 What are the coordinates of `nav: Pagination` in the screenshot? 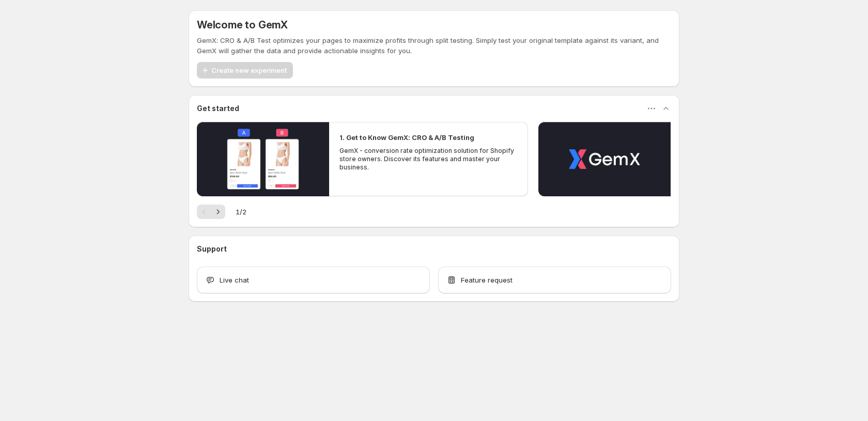 It's located at (211, 212).